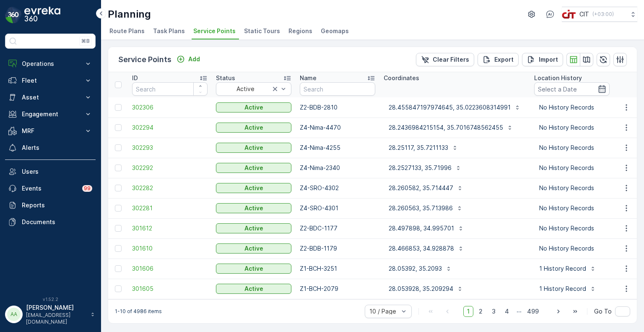  I want to click on p: 1 History Record, so click(562, 268).